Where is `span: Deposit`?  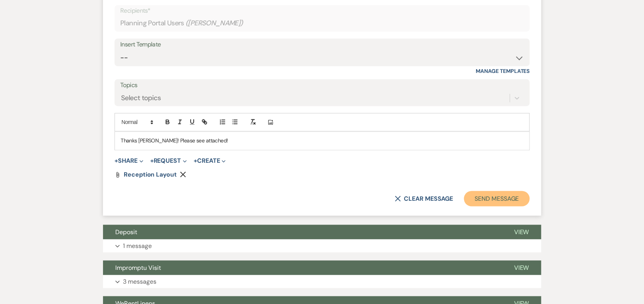 span: Deposit is located at coordinates (126, 231).